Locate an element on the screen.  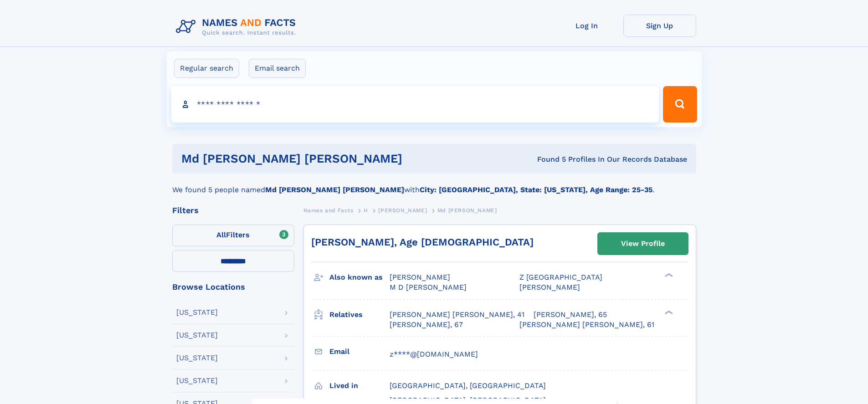
div: View Profile is located at coordinates (643, 244).